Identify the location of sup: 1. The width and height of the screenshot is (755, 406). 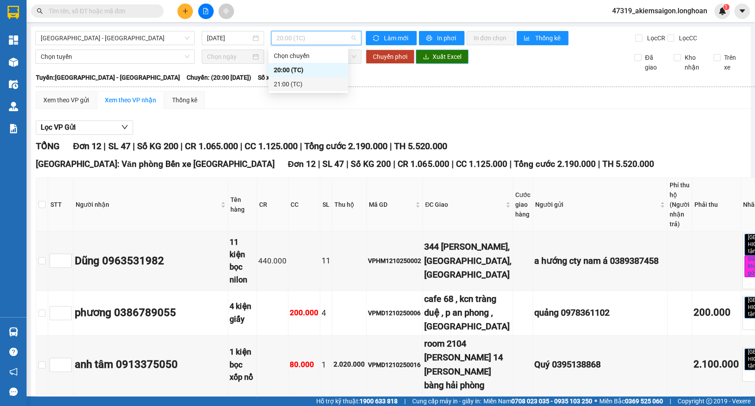
(727, 7).